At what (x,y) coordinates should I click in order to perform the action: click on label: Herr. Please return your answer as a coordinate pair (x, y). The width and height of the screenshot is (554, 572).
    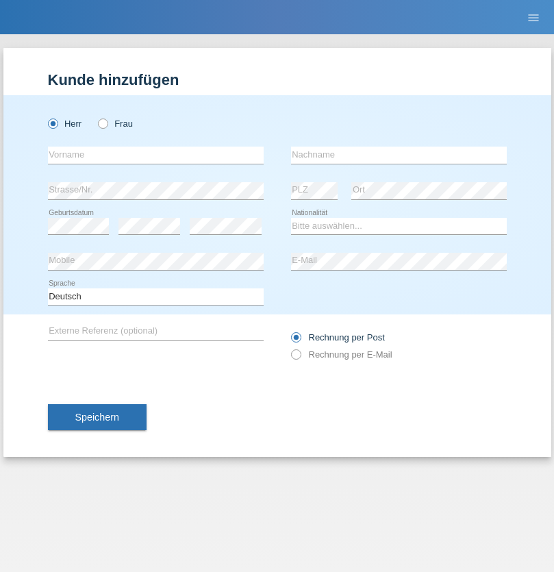
    Looking at the image, I should click on (65, 123).